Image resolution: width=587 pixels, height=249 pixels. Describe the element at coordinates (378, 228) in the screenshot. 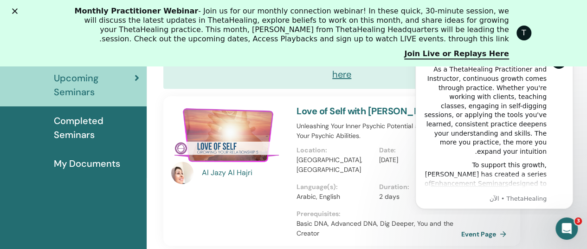

I see `p: Basic DNA, Advanced DNA, Dig Deeper, You and the Creator` at that location.